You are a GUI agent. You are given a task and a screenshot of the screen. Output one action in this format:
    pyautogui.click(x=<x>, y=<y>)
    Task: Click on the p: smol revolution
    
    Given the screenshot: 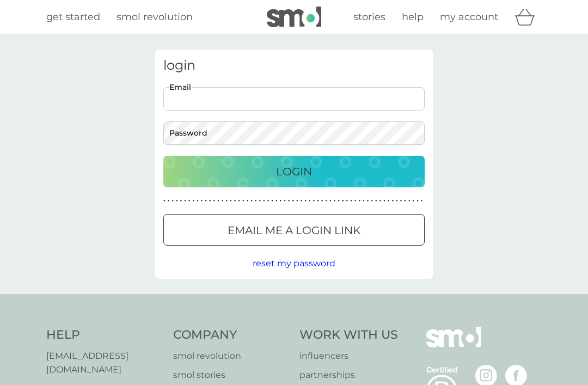 What is the action you would take?
    pyautogui.click(x=231, y=356)
    